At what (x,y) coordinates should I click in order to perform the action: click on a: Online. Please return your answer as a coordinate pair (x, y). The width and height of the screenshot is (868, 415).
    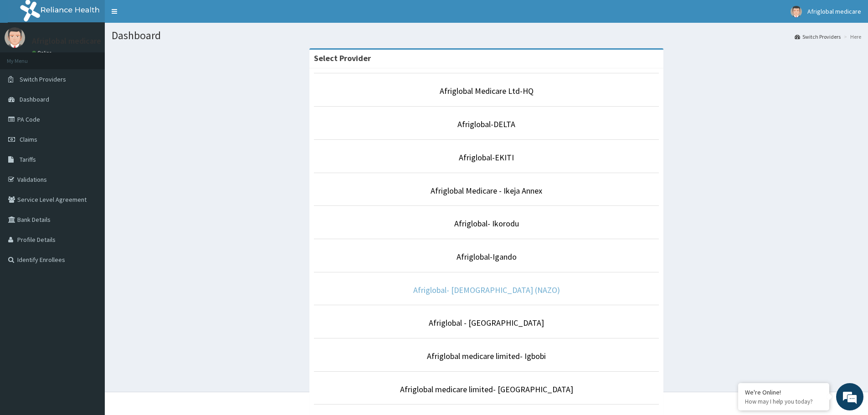
    Looking at the image, I should click on (43, 53).